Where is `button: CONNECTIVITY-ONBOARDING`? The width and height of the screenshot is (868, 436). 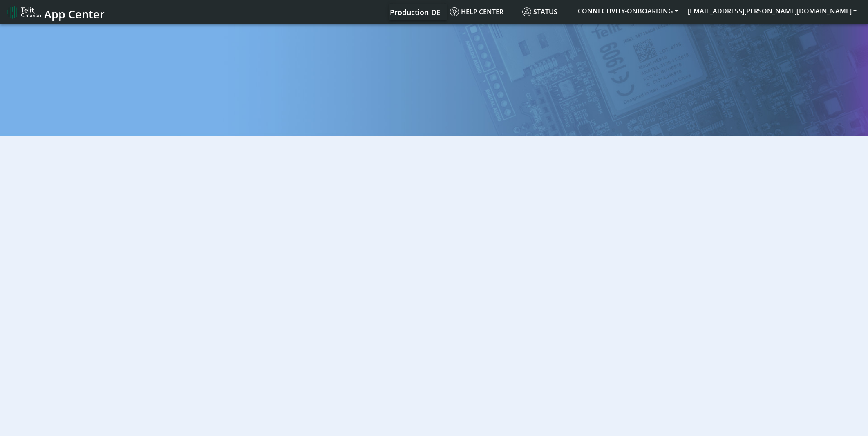 button: CONNECTIVITY-ONBOARDING is located at coordinates (628, 11).